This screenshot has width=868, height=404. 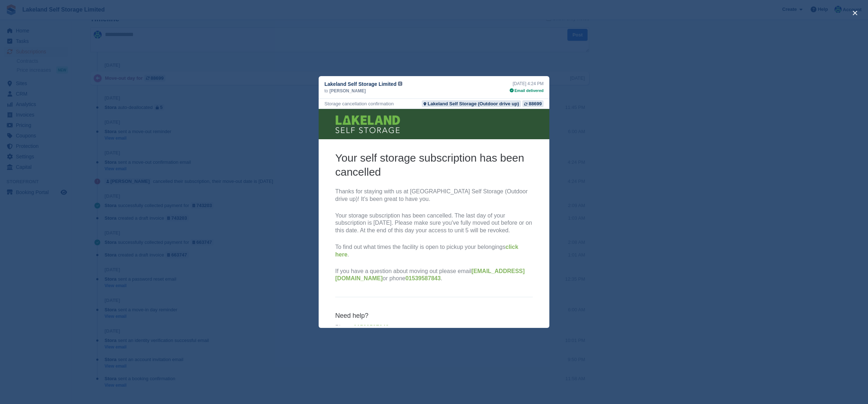 What do you see at coordinates (49, 15) in the screenshot?
I see `img: Lakeland Self Storage Limited Logo` at bounding box center [49, 15].